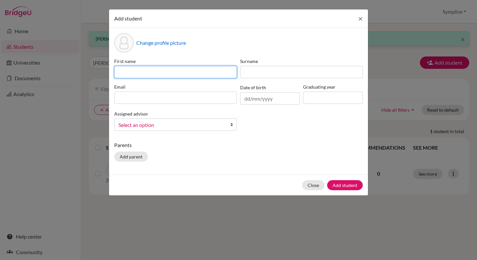  Describe the element at coordinates (301, 61) in the screenshot. I see `label: Surname` at that location.